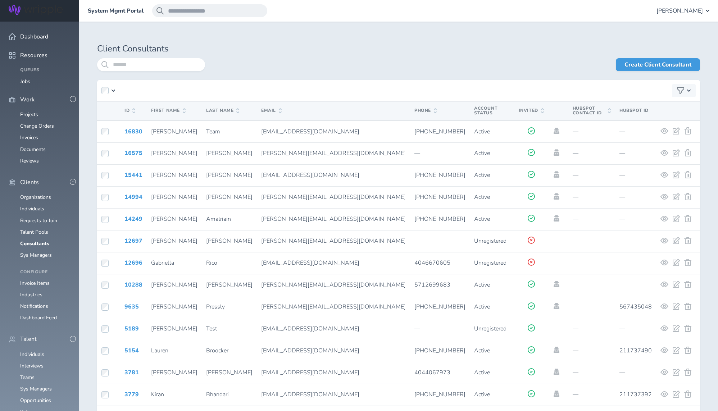 This screenshot has width=718, height=411. What do you see at coordinates (116, 11) in the screenshot?
I see `a: System Mgmt Portal` at bounding box center [116, 11].